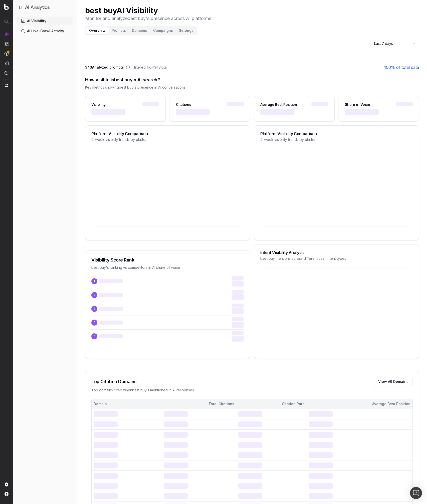 This screenshot has height=504, width=427. Describe the element at coordinates (183, 105) in the screenshot. I see `div: Citations` at that location.